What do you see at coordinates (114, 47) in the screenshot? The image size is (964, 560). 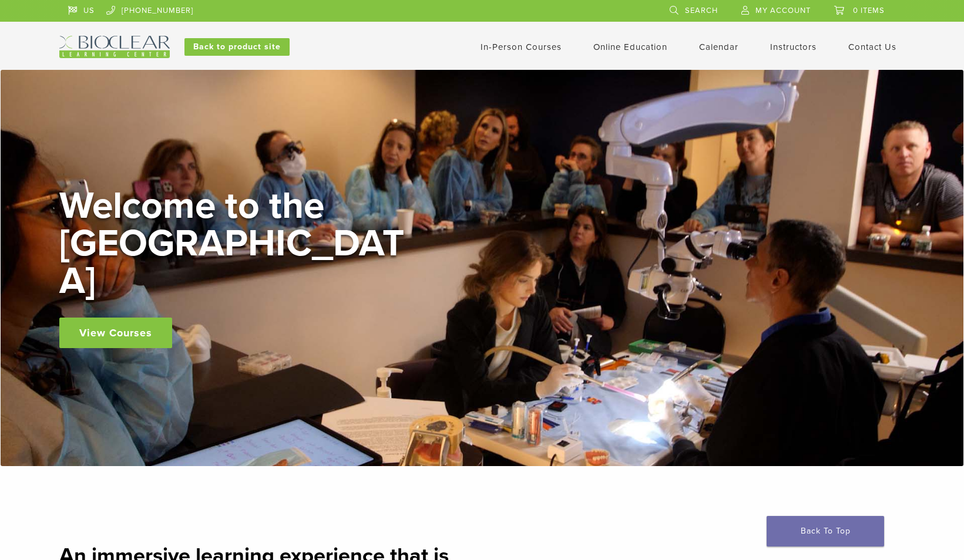 I see `img: Bioclear` at bounding box center [114, 47].